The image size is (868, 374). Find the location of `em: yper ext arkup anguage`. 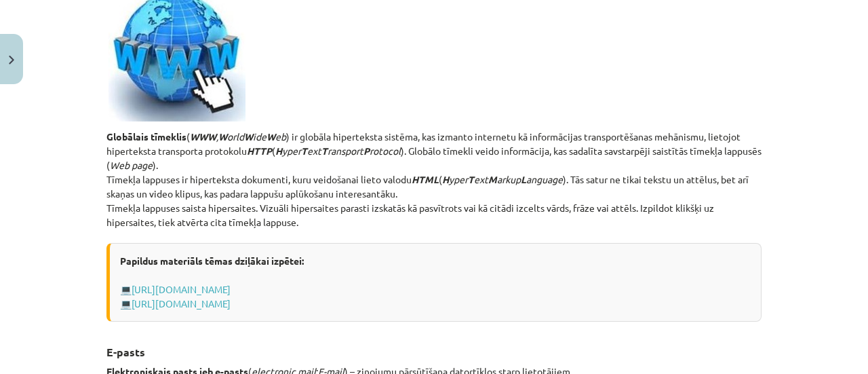

em: yper ext arkup anguage is located at coordinates (502, 179).